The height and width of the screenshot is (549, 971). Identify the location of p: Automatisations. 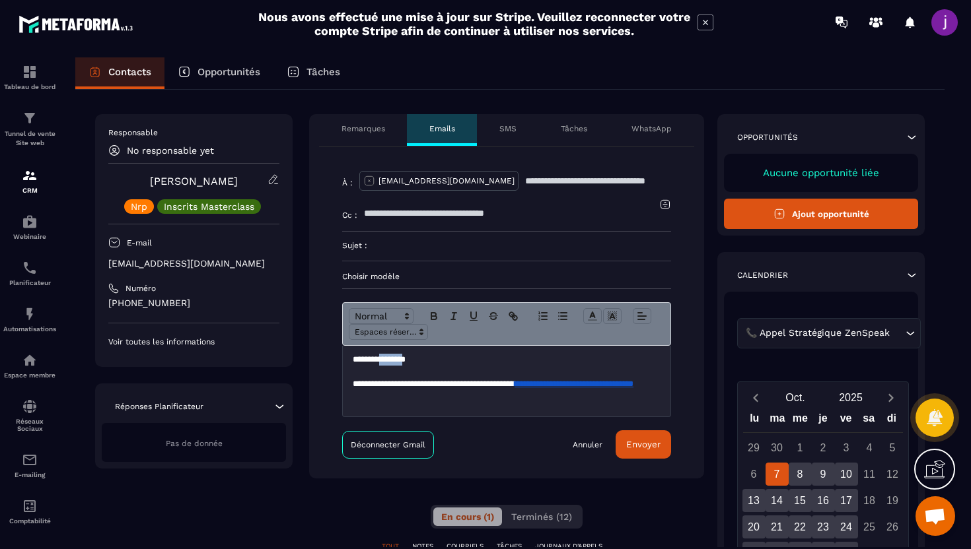
(30, 329).